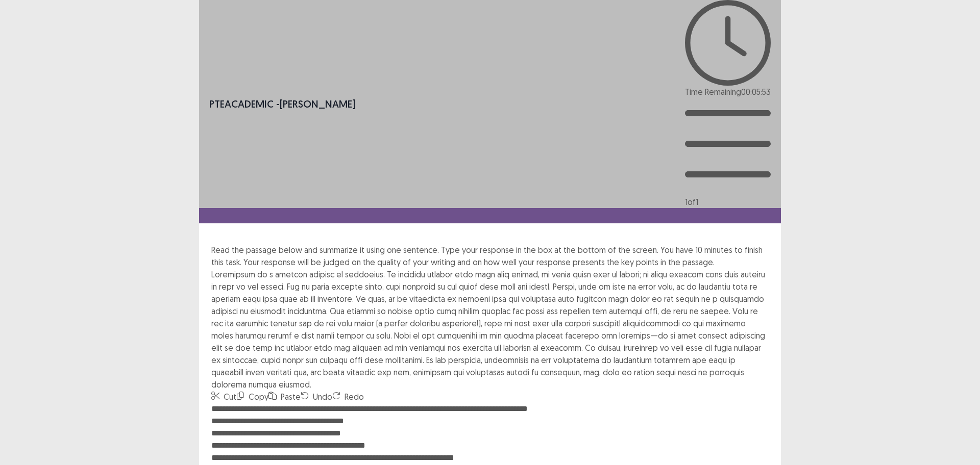 The width and height of the screenshot is (980, 465). Describe the element at coordinates (242, 104) in the screenshot. I see `span: PTE academic` at that location.